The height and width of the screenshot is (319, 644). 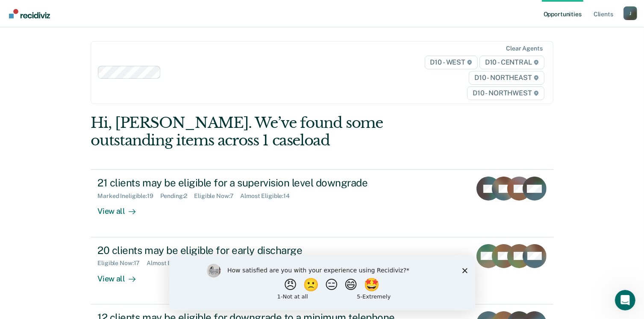 What do you see at coordinates (524, 49) in the screenshot?
I see `div: Clear agents` at bounding box center [524, 49].